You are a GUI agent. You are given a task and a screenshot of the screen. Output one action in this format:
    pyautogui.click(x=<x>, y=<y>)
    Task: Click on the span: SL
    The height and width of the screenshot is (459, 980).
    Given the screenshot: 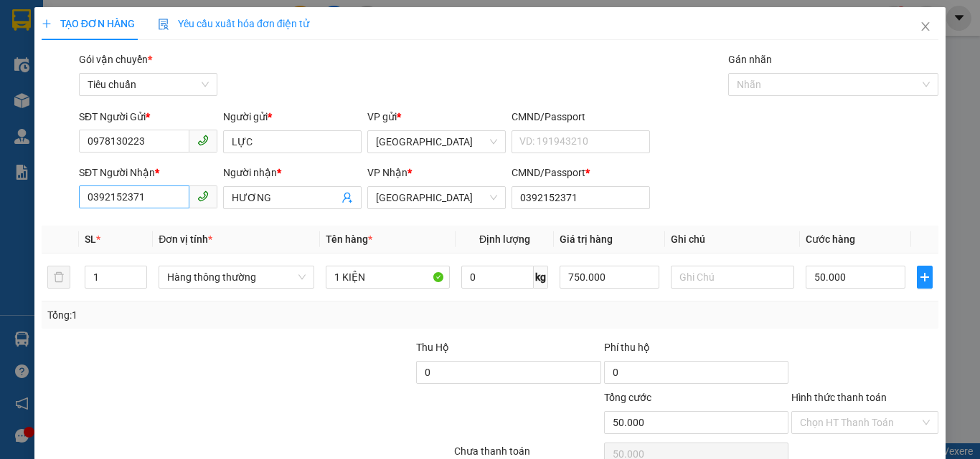 What is the action you would take?
    pyautogui.click(x=90, y=239)
    